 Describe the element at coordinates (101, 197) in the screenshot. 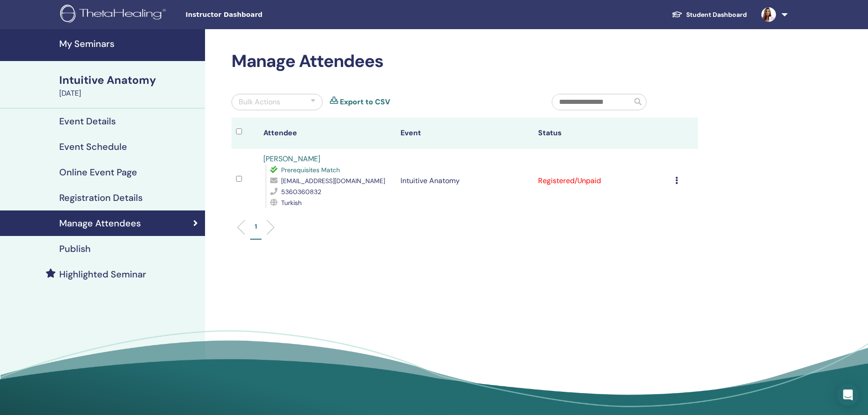

I see `h4: Registration Details` at that location.